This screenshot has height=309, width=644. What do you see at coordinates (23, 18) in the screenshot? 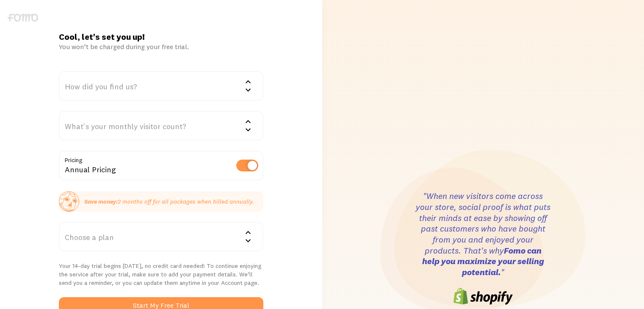
I see `img: fomo-logo-gray-b99e0e8ada9f9040e2984d0d95b3b12da0074ffd48d1e5cb62ac37fc77b0b268.svg` at bounding box center [23, 18].